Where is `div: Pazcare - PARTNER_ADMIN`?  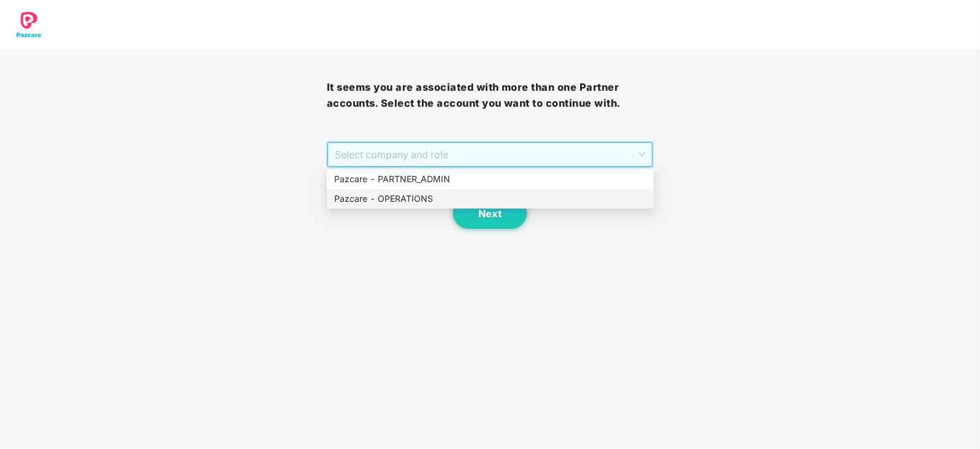 div: Pazcare - PARTNER_ADMIN is located at coordinates (490, 179).